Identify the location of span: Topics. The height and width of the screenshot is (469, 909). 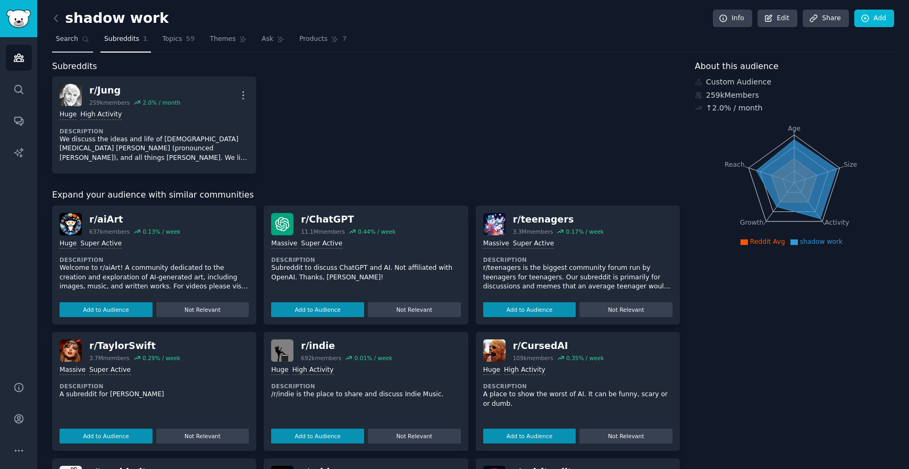
(172, 39).